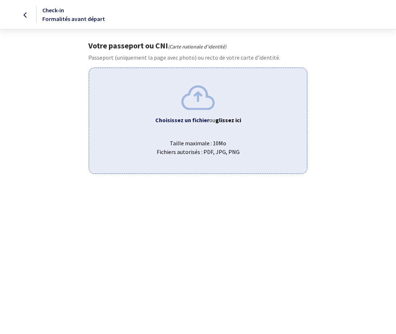 This screenshot has width=396, height=334. Describe the element at coordinates (225, 120) in the screenshot. I see `span: ou` at that location.